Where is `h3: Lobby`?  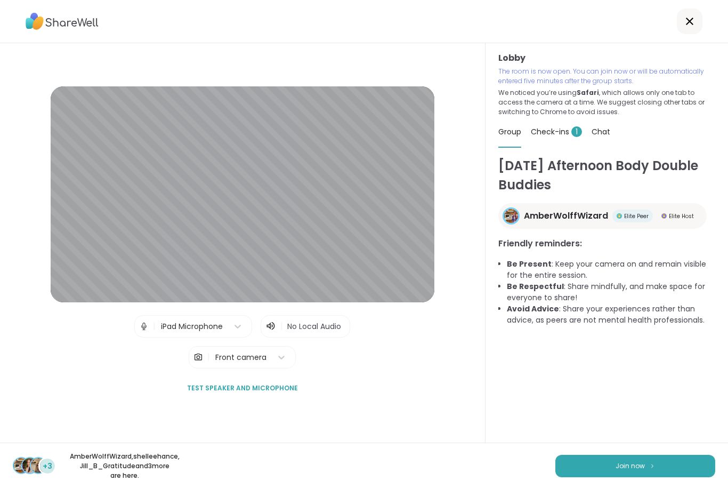
h3: Lobby is located at coordinates (606, 58).